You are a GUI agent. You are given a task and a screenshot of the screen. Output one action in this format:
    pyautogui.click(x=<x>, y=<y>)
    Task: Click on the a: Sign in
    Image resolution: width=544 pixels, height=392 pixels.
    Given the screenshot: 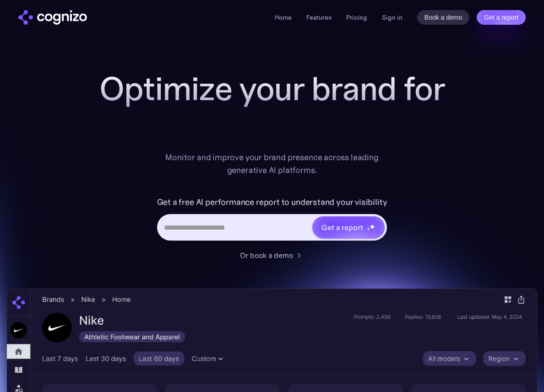 What is the action you would take?
    pyautogui.click(x=392, y=17)
    